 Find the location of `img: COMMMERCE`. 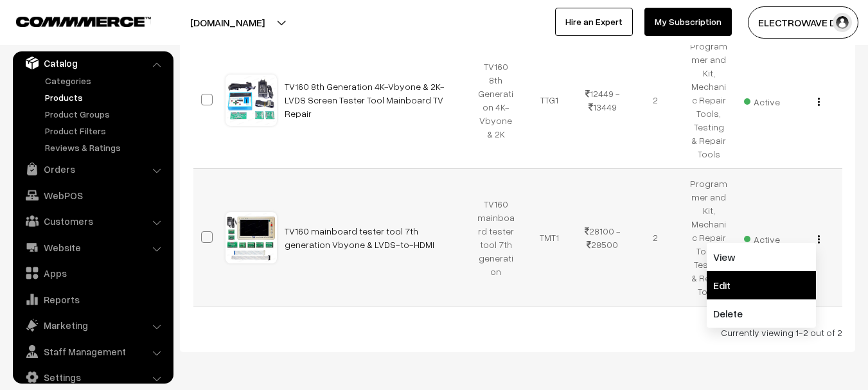

img: COMMMERCE is located at coordinates (84, 22).